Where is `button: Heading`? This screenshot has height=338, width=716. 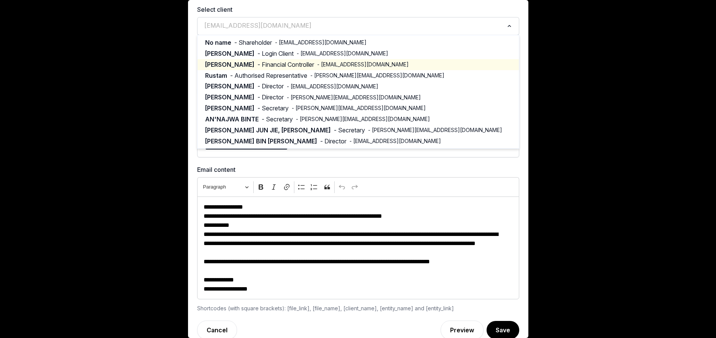
button: Heading is located at coordinates (226, 187).